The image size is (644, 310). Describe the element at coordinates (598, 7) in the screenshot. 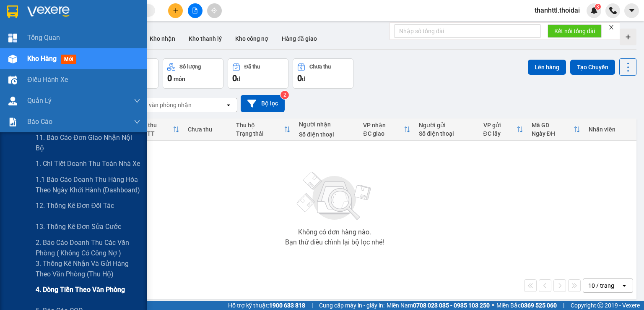

I see `sup: 3` at that location.